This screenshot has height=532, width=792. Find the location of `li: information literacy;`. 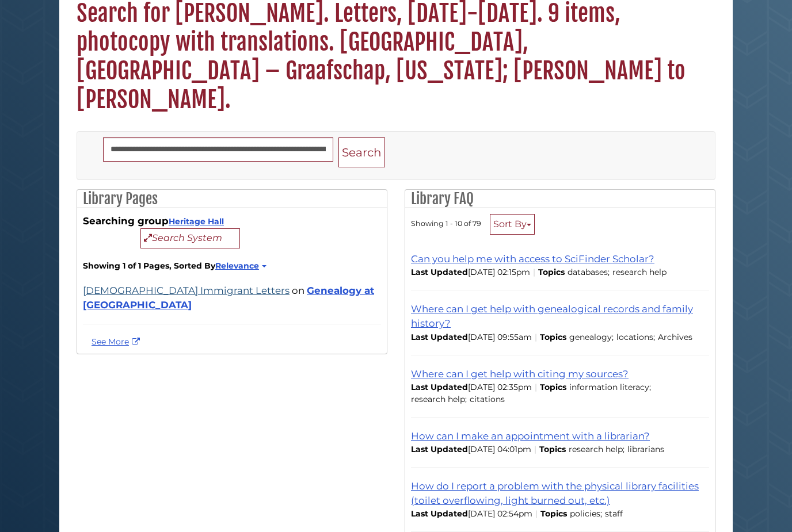

li: information literacy; is located at coordinates (612, 388).